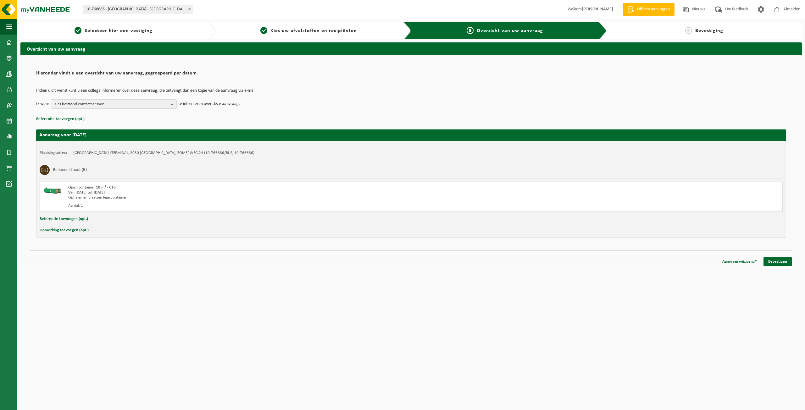 This screenshot has width=805, height=410. I want to click on span: Kies uw afvalstoffen en recipiënten, so click(314, 31).